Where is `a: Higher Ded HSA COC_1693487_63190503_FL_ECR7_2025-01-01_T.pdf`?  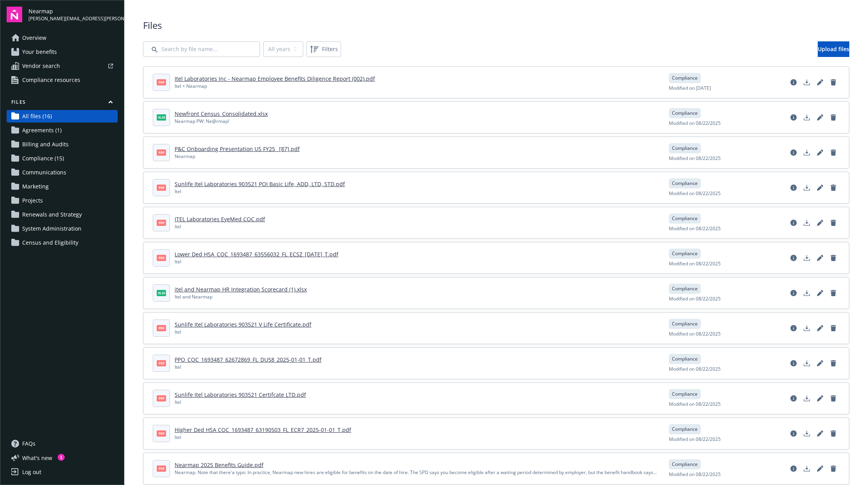
a: Higher Ded HSA COC_1693487_63190503_FL_ECR7_2025-01-01_T.pdf is located at coordinates (262, 430).